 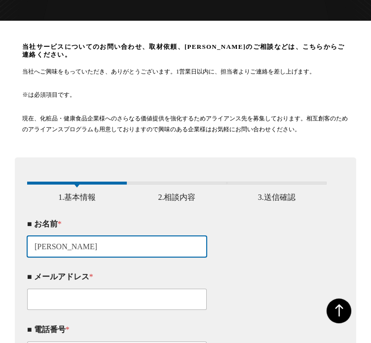 What do you see at coordinates (186, 124) in the screenshot?
I see `p: 現在、化粧品・健康食品企業様へのさらなる価値提供を強化するためアライアンス先を募集しております。相互創客のためのアライアンスプログラムも用意しておりますので興味のある企業様はお気軽にお問い合わせ...` at bounding box center [186, 124].